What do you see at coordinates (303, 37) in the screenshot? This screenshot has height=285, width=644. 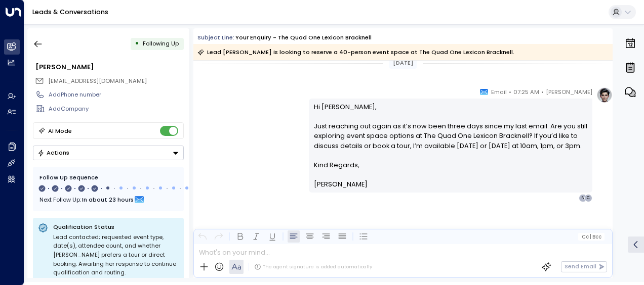 I see `div: Your enquiry - The Quad One Lexicon Bracknell` at bounding box center [303, 37].